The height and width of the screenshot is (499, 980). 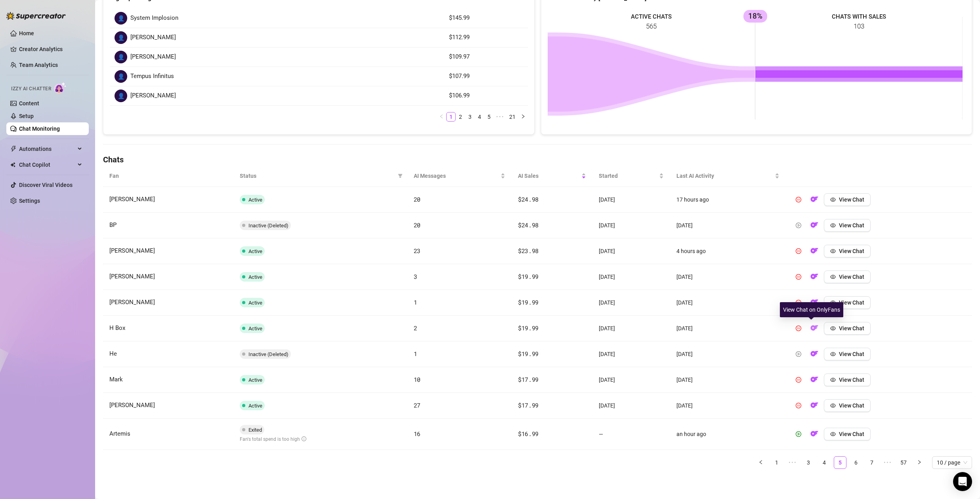 I want to click on li: Previous 5 Pages, so click(x=792, y=463).